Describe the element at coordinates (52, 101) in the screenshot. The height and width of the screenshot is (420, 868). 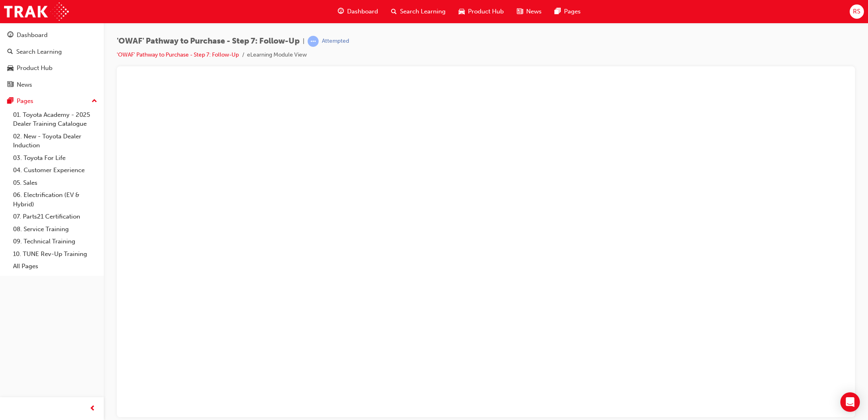
I see `button: Pages` at that location.